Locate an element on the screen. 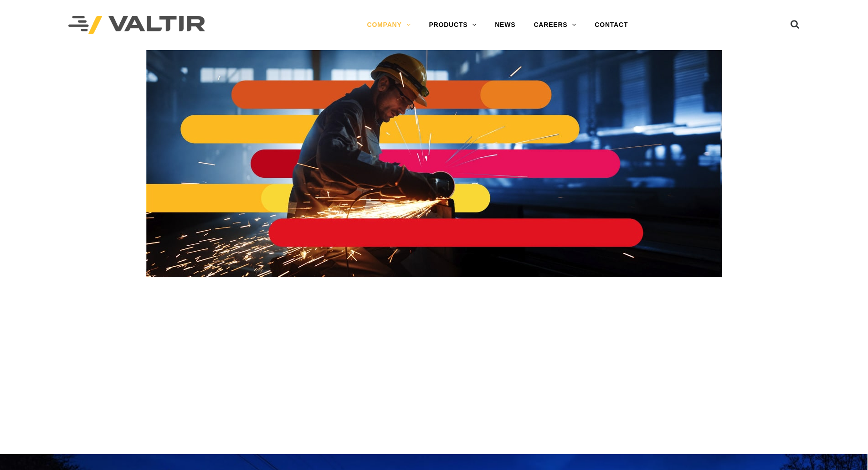 This screenshot has width=868, height=470. img: Valtir is located at coordinates (137, 25).